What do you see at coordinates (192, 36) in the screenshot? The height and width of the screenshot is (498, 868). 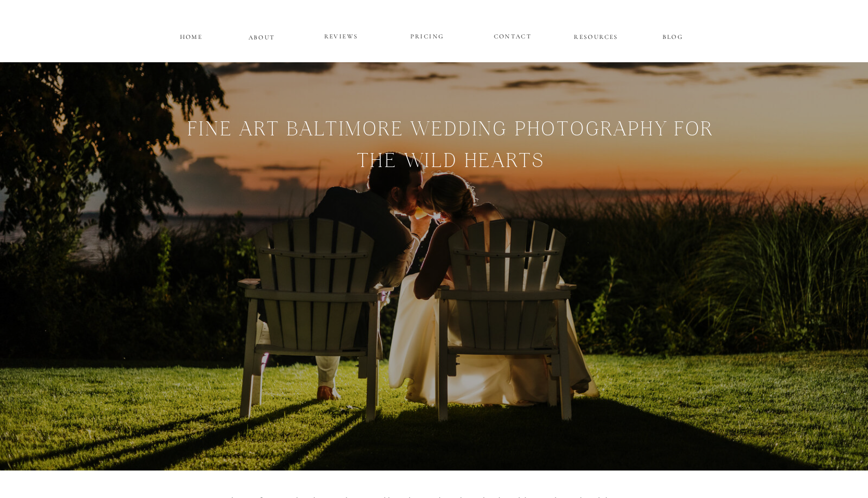 I see `a: HOME` at bounding box center [192, 36].